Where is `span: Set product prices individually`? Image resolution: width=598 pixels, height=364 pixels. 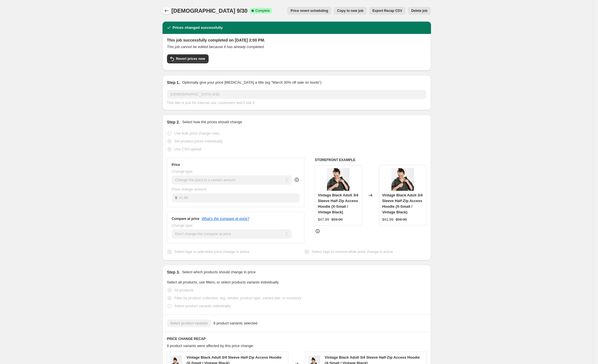 span: Set product prices individually is located at coordinates (199, 141).